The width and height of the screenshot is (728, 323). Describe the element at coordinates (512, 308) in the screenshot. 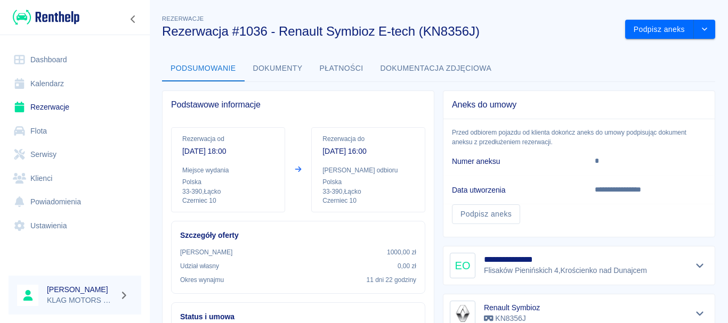

I see `h6: Renault Symbioz` at that location.